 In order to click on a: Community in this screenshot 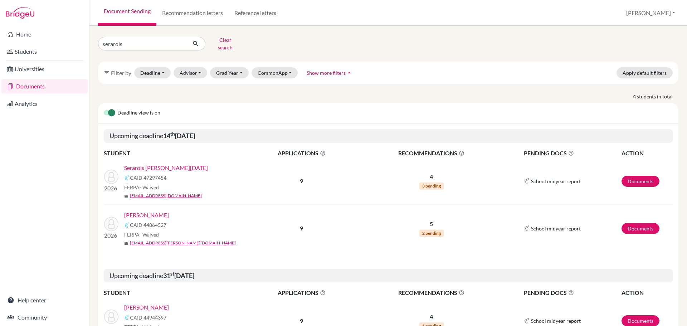, I will do `click(44, 317)`.